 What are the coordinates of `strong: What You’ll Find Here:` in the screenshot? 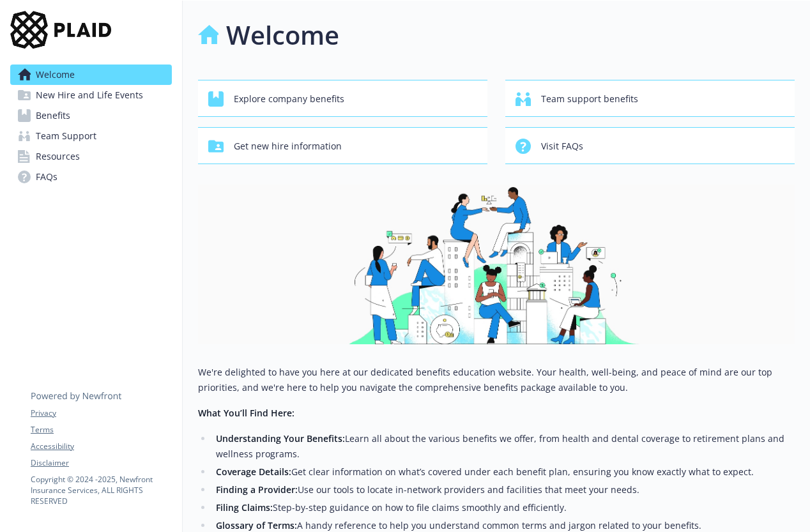 It's located at (246, 413).